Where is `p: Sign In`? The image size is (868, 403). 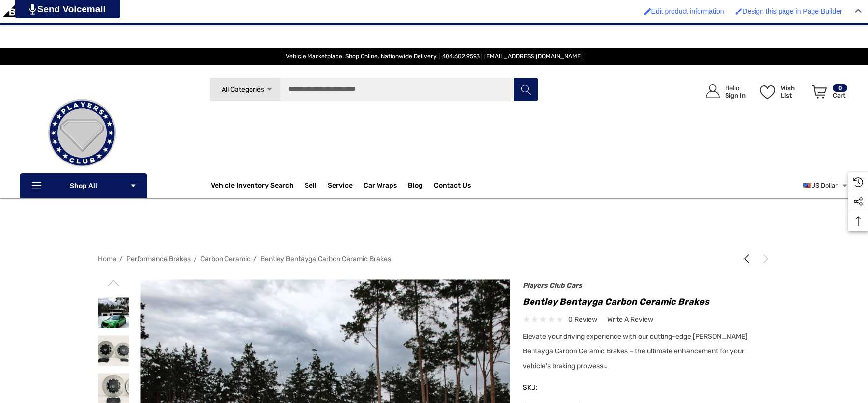 p: Sign In is located at coordinates (735, 95).